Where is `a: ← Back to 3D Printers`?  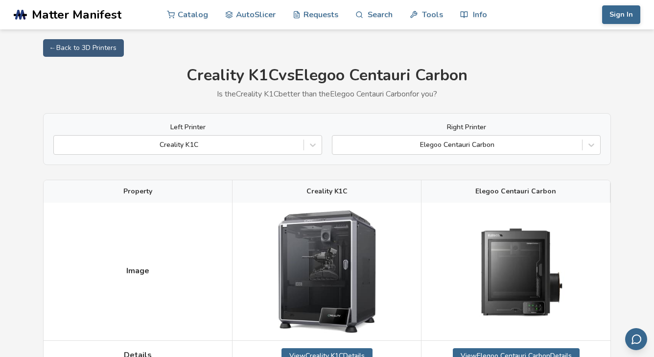 a: ← Back to 3D Printers is located at coordinates (83, 48).